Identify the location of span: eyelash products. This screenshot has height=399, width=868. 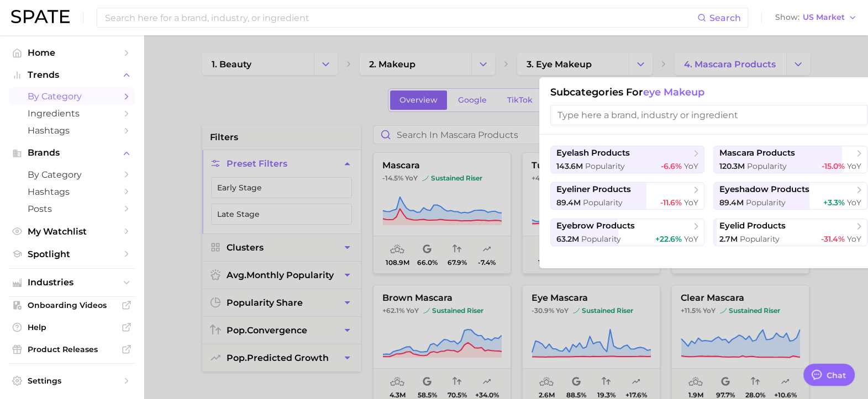
(592, 153).